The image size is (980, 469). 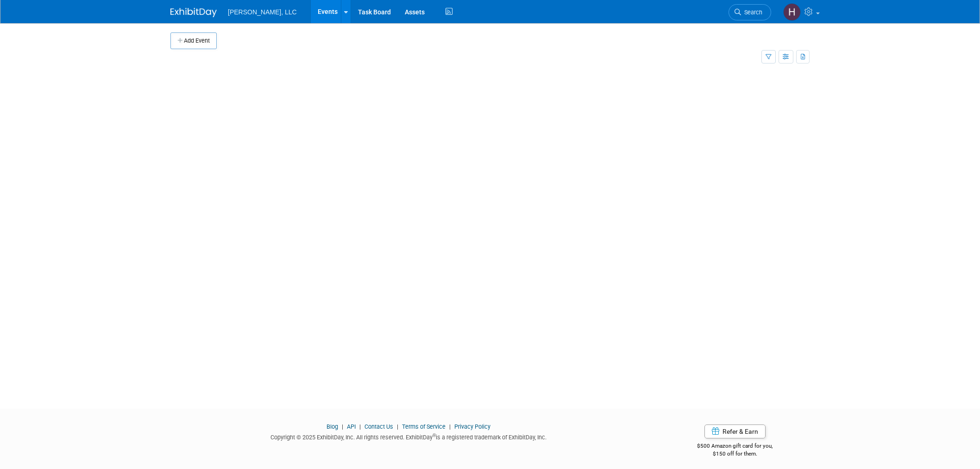 What do you see at coordinates (193, 13) in the screenshot?
I see `img: ExhibitDay` at bounding box center [193, 13].